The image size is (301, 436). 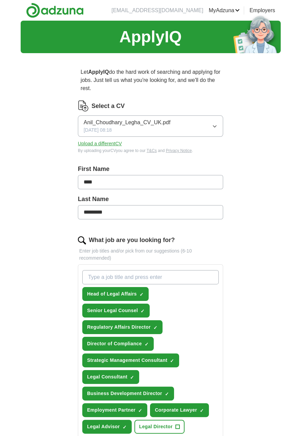 I want to click on button: Legal Consultant✓, so click(x=111, y=377).